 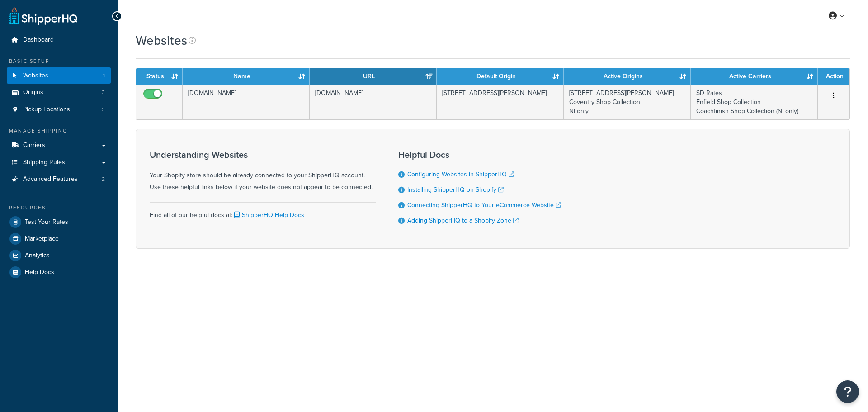 What do you see at coordinates (479, 154) in the screenshot?
I see `h3: Helpful Docs` at bounding box center [479, 154].